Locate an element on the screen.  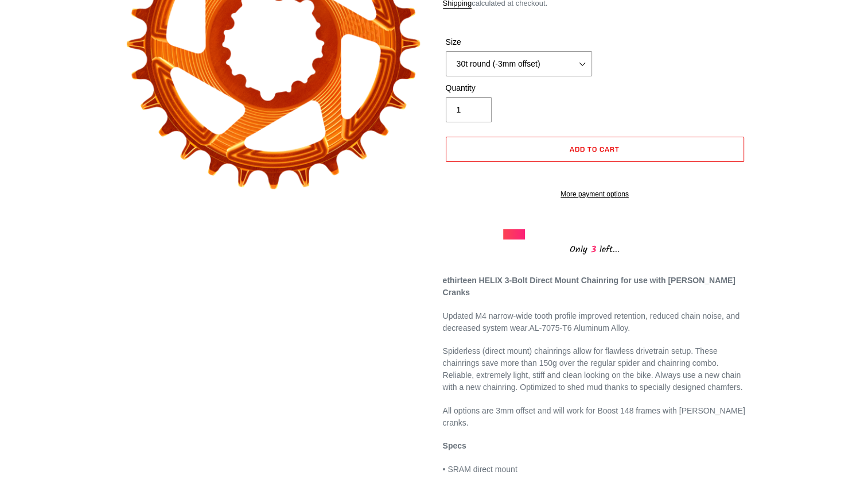
label: Size is located at coordinates (519, 42).